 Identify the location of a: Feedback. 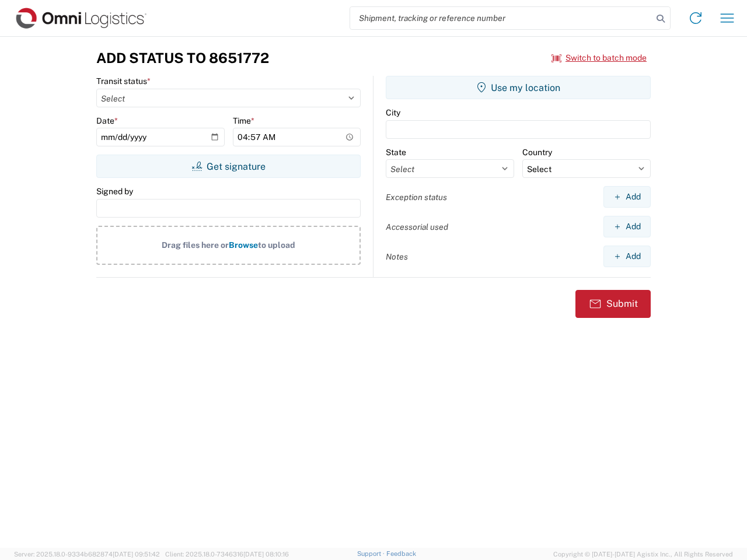
(400, 554).